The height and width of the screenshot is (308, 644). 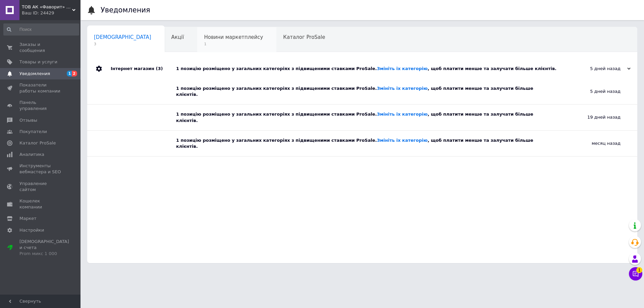 I want to click on span: Товары и услуги, so click(x=38, y=62).